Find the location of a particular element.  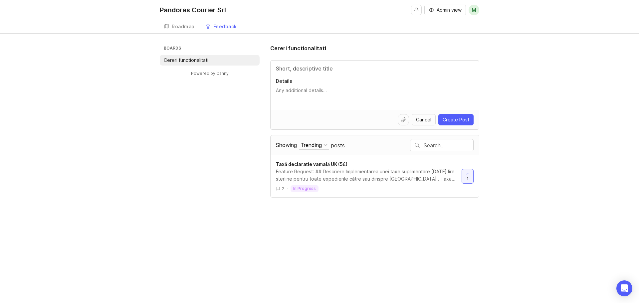

div: Trending is located at coordinates (311, 145).